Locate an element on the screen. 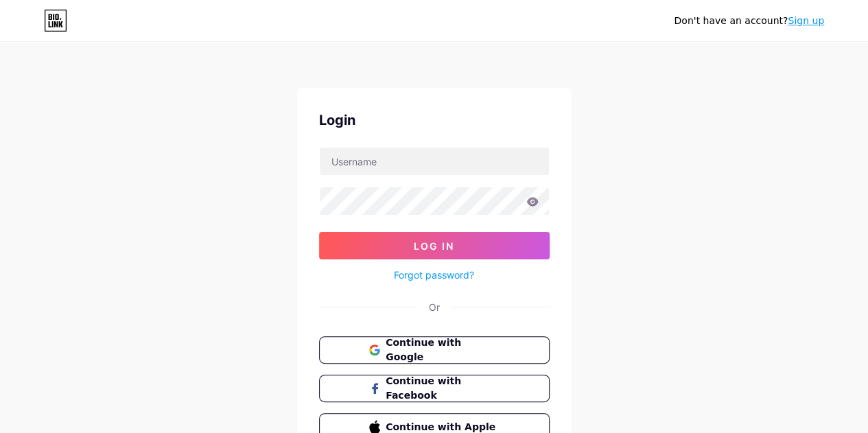  a: Forgot password? is located at coordinates (433, 274).